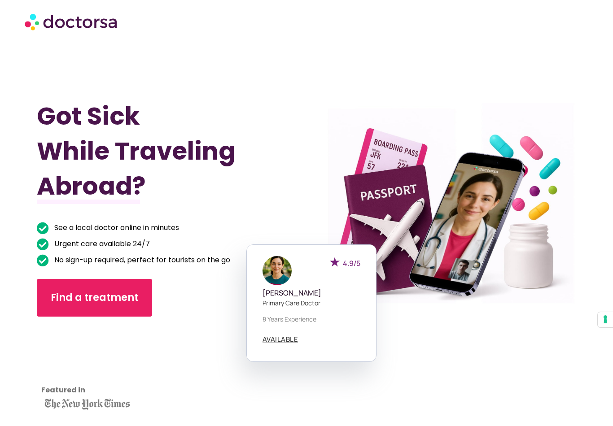 This screenshot has height=426, width=613. What do you see at coordinates (63, 390) in the screenshot?
I see `strong: Featured in` at bounding box center [63, 390].